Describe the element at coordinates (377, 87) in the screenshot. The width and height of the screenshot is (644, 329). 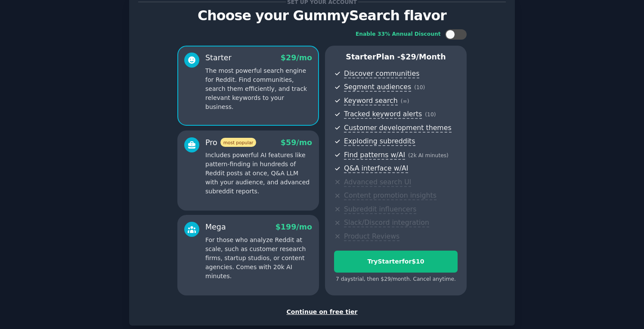
I see `span: Segment audiences` at that location.